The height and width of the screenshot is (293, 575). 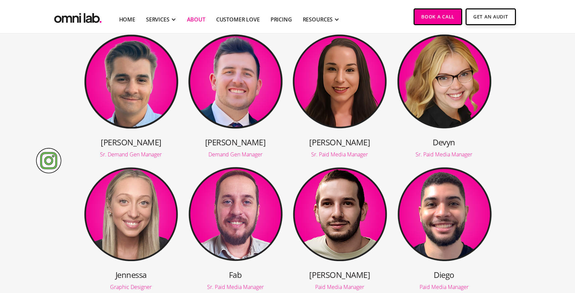 What do you see at coordinates (235, 154) in the screenshot?
I see `div: Demand Gen Manager` at bounding box center [235, 154].